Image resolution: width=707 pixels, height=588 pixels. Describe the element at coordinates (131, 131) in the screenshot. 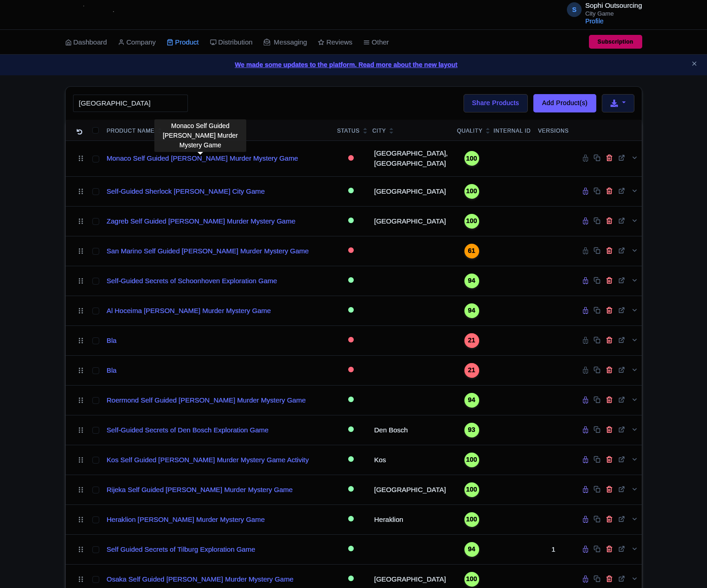

I see `div: Product Name` at that location.